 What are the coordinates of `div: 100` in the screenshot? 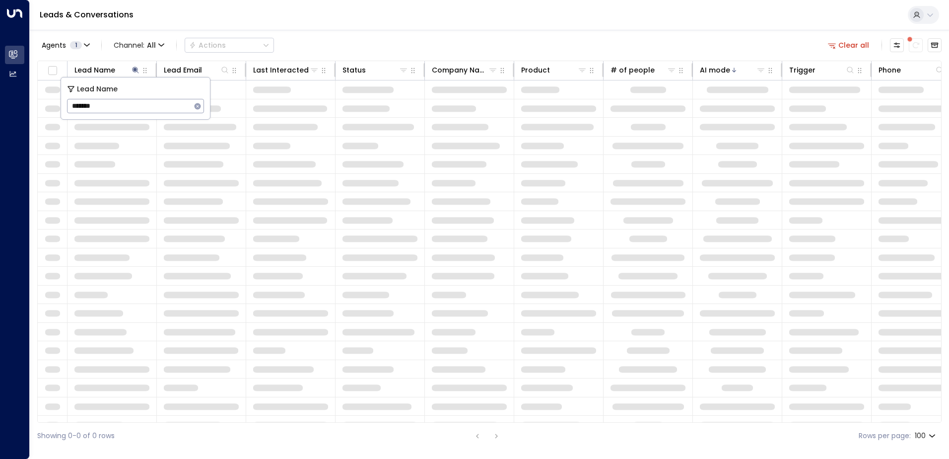 It's located at (926, 435).